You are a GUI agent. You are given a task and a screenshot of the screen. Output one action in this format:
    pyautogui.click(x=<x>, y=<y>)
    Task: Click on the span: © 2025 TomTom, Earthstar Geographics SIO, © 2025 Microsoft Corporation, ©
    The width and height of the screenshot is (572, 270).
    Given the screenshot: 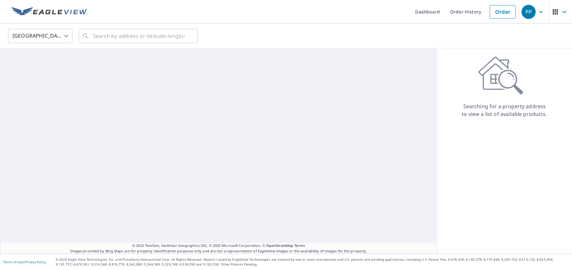 What is the action you would take?
    pyautogui.click(x=218, y=246)
    